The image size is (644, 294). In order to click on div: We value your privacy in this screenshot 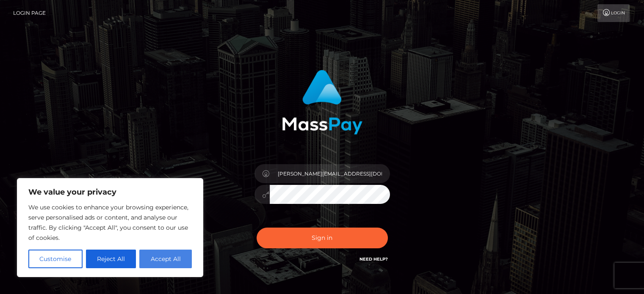, I will do `click(110, 228)`.